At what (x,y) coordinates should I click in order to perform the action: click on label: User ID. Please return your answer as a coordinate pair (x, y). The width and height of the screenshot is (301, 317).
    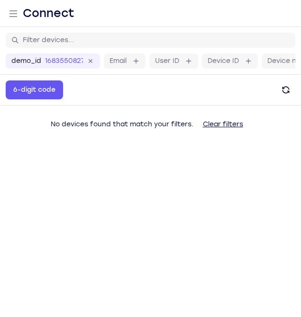
    Looking at the image, I should click on (167, 61).